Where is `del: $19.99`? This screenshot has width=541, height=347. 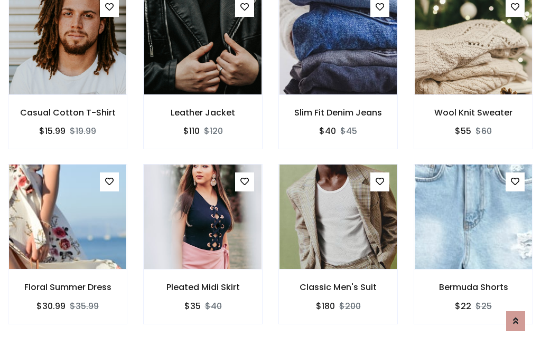
del: $19.99 is located at coordinates (83, 131).